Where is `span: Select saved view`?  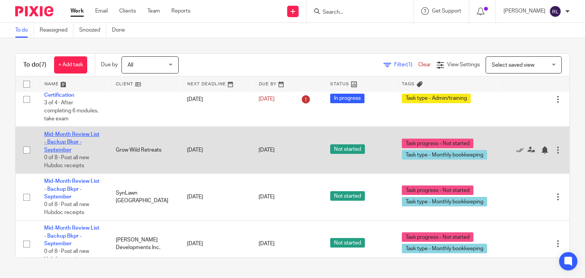 span: Select saved view is located at coordinates (513, 65).